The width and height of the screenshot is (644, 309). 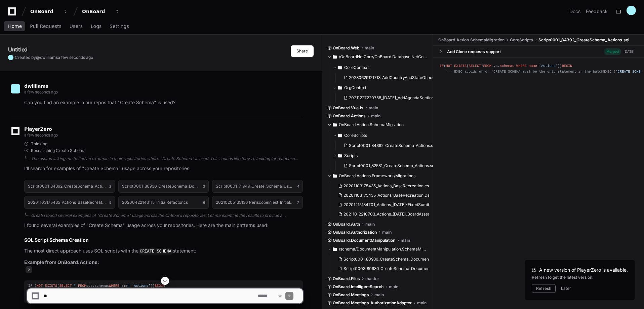 What do you see at coordinates (412, 78) in the screenshot?
I see `span: 20230629121713_AddCountryAndStateOfIncorporation.Designer.cs` at bounding box center [412, 78].